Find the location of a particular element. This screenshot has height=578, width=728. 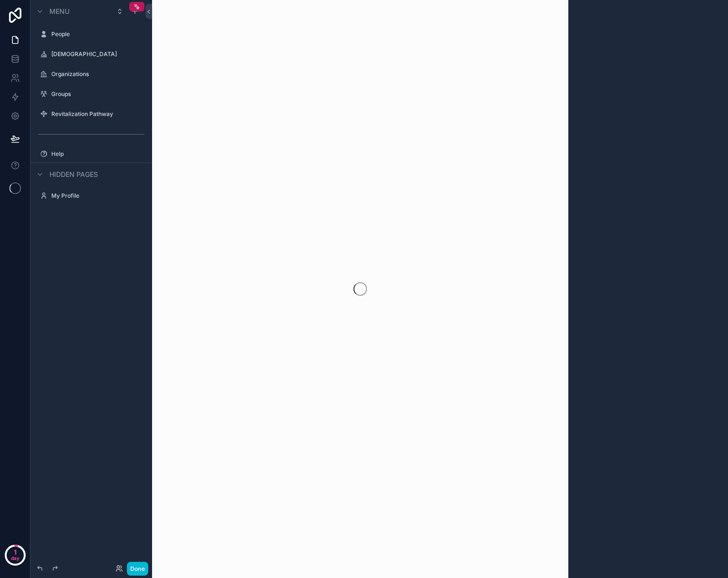

a: Help is located at coordinates (98, 154).